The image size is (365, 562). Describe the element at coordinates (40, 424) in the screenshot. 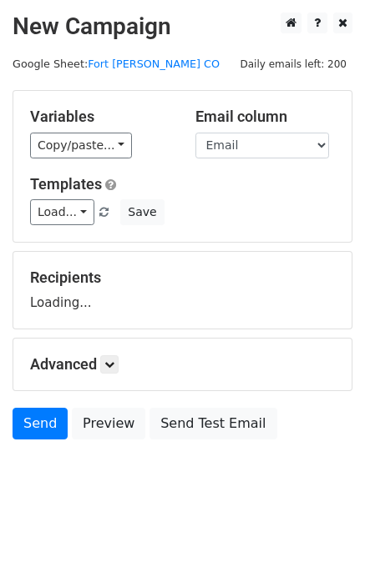

I see `a: Send` at that location.